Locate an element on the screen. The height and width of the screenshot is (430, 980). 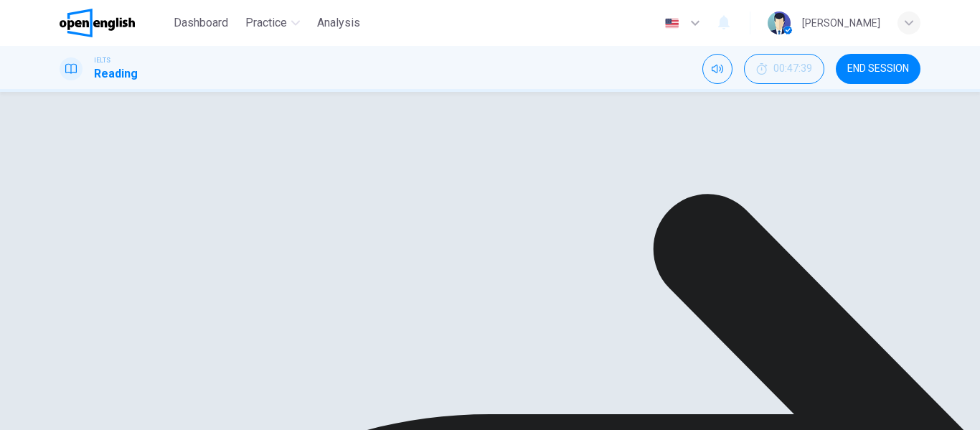
img: Profile picture is located at coordinates (779, 23).